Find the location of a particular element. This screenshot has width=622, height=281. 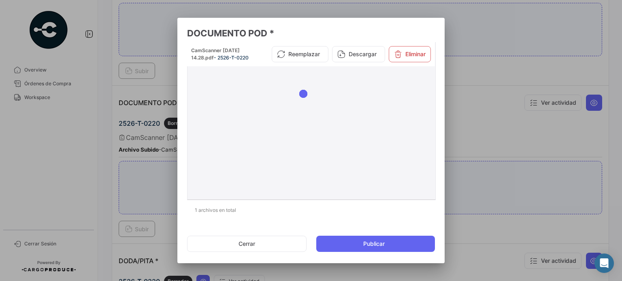

button: Publicar is located at coordinates (375, 244).